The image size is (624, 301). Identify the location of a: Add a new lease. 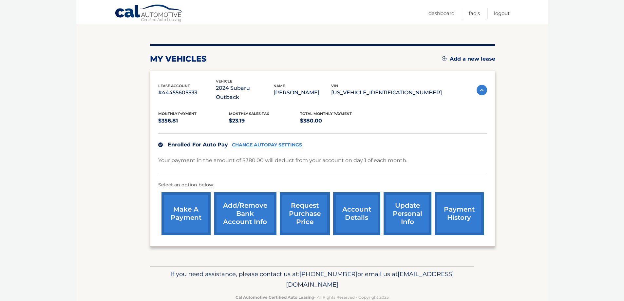
(469, 59).